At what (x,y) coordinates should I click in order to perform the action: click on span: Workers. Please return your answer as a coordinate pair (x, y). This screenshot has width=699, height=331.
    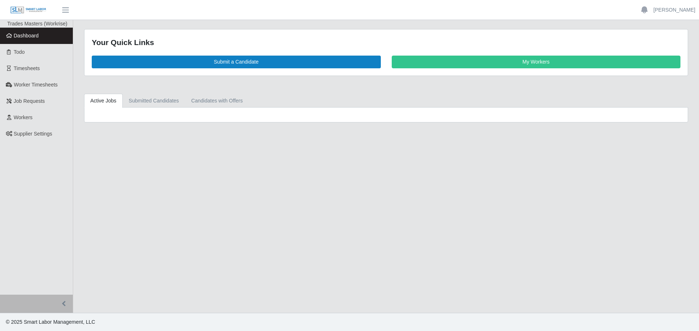
    Looking at the image, I should click on (23, 118).